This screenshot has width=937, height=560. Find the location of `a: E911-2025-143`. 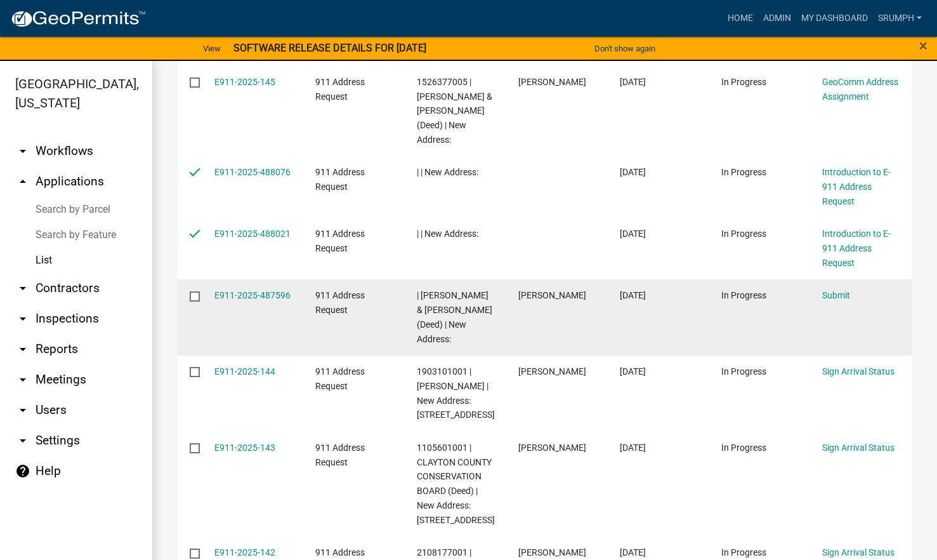

a: E911-2025-143 is located at coordinates (245, 447).